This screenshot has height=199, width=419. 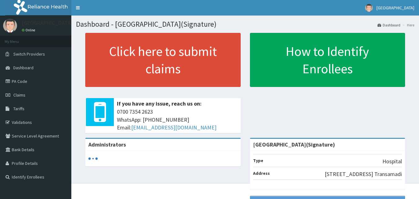 What do you see at coordinates (159, 103) in the screenshot?
I see `b: If you have any issue, reach us on:` at bounding box center [159, 103].